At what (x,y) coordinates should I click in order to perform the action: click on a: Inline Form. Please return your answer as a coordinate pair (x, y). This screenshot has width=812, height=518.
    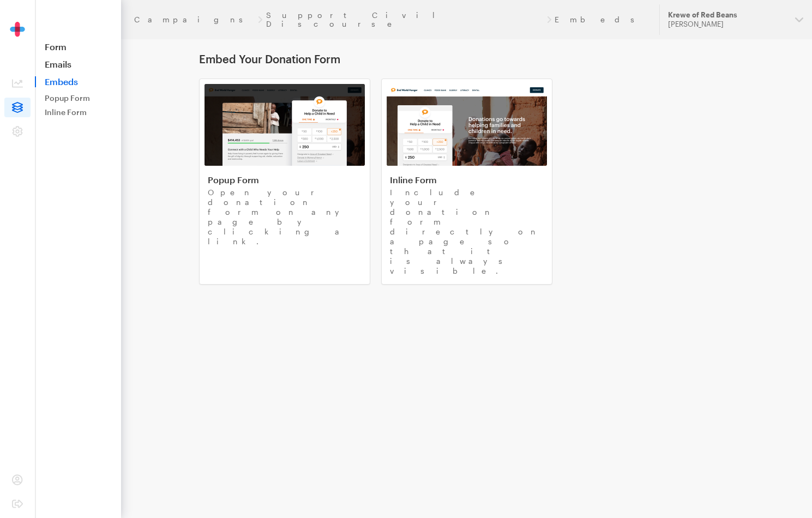
    Looking at the image, I should click on (78, 112).